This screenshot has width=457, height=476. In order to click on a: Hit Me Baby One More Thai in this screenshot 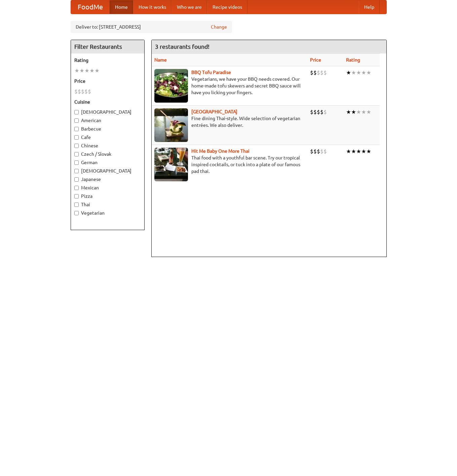, I will do `click(220, 151)`.